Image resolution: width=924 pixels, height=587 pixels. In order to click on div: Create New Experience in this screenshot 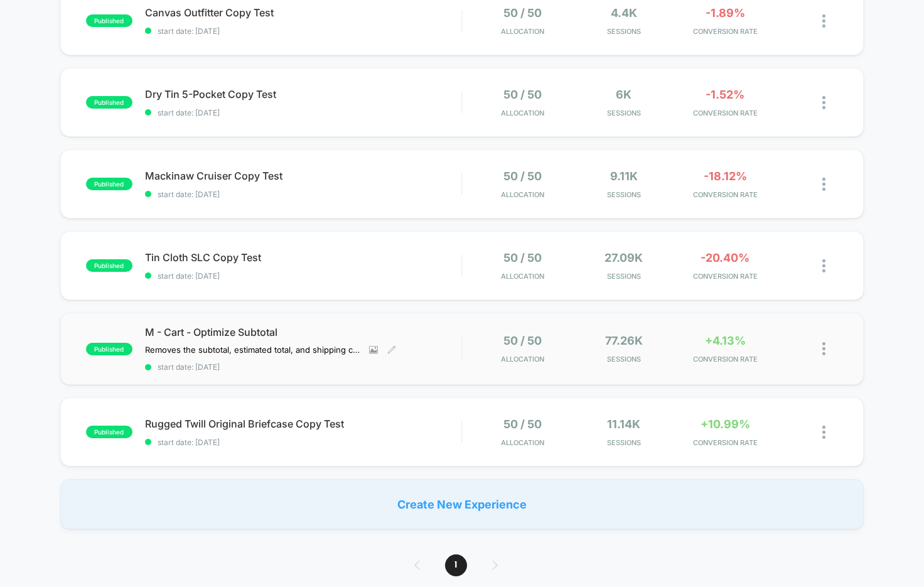, I will do `click(462, 504)`.